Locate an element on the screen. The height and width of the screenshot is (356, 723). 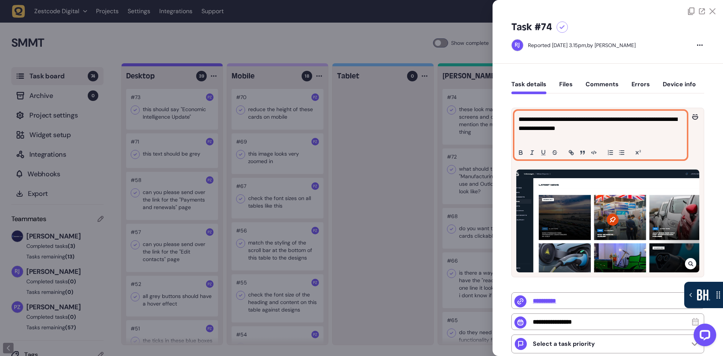
h5: Task #74 is located at coordinates (532, 27).